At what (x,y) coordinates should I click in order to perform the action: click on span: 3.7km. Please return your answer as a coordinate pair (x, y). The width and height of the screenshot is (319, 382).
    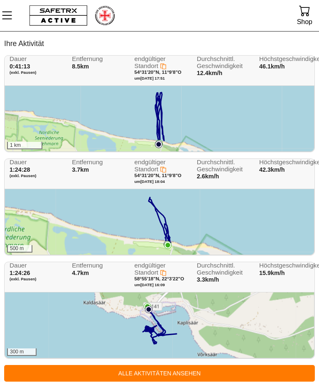
    Looking at the image, I should click on (80, 170).